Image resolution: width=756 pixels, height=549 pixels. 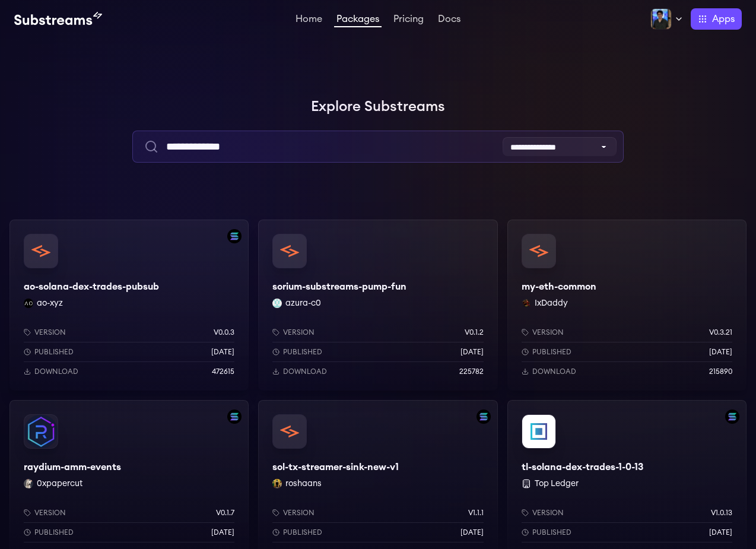 I want to click on button: Top Ledger, so click(x=557, y=483).